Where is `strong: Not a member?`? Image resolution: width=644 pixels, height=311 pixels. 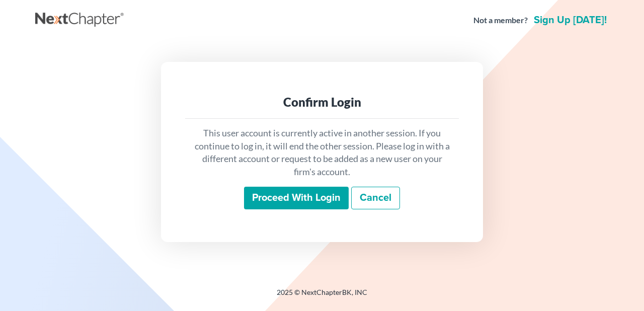
strong: Not a member? is located at coordinates (501, 20).